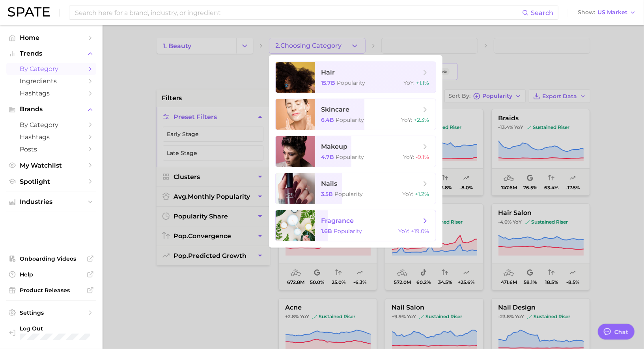  I want to click on span: makeup, so click(334, 146).